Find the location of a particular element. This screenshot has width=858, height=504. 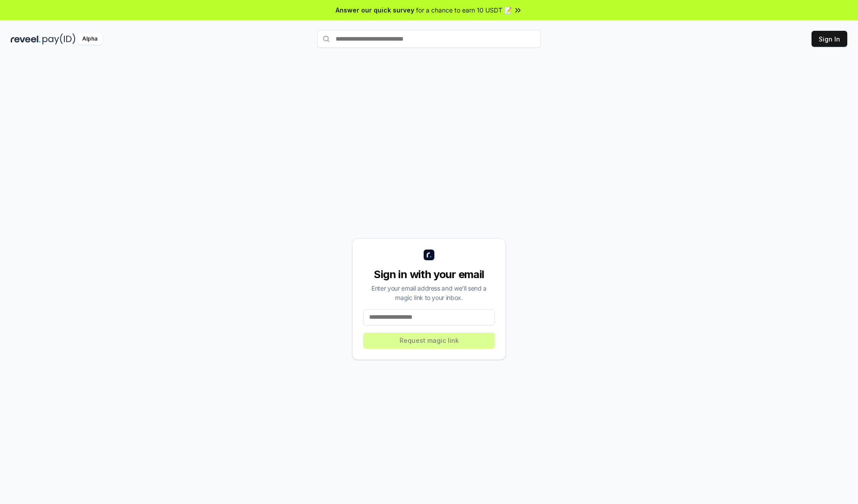

div: Alpha is located at coordinates (90, 39).